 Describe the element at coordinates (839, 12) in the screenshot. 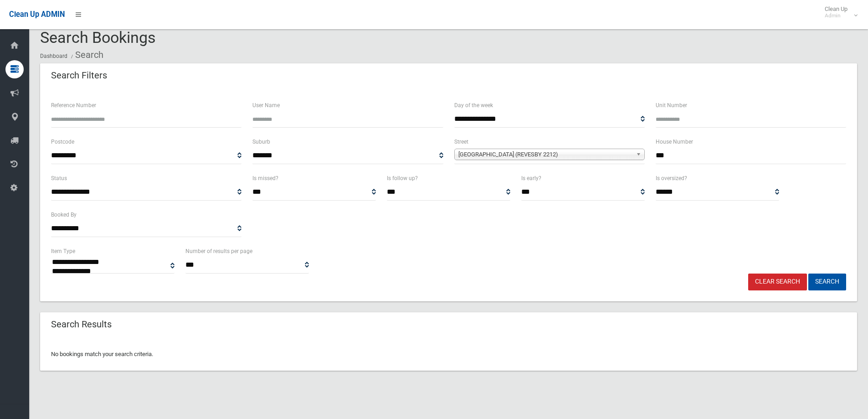

I see `span: Clean Up` at that location.